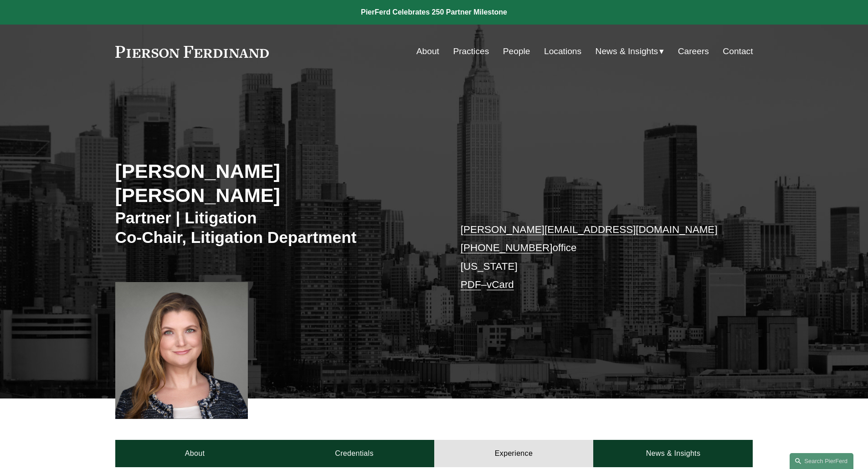 The height and width of the screenshot is (469, 868). I want to click on a: News & Insights, so click(673, 454).